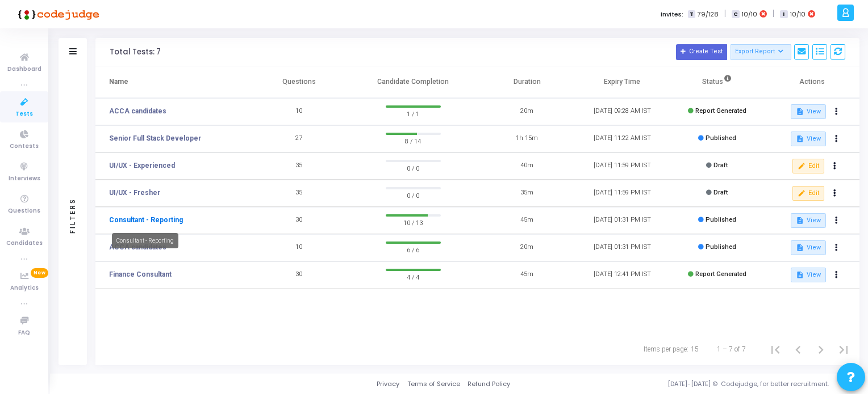 The width and height of the screenshot is (868, 394). What do you see at coordinates (24, 333) in the screenshot?
I see `span: FAQ` at bounding box center [24, 333].